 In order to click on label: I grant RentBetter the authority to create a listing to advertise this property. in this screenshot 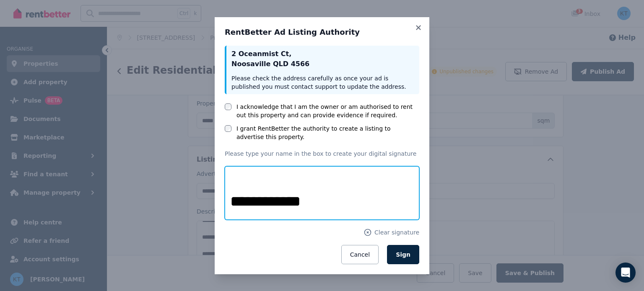, I will do `click(328, 133)`.